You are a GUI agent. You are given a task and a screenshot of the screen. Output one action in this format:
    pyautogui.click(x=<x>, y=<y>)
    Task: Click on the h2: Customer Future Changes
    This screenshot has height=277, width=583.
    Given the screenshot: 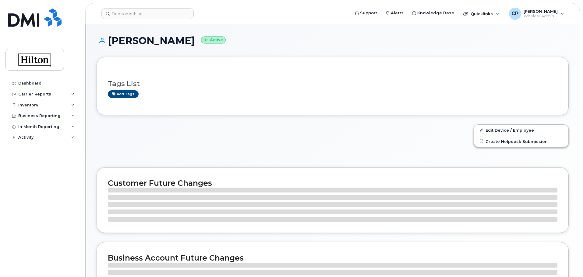 What is the action you would take?
    pyautogui.click(x=333, y=183)
    